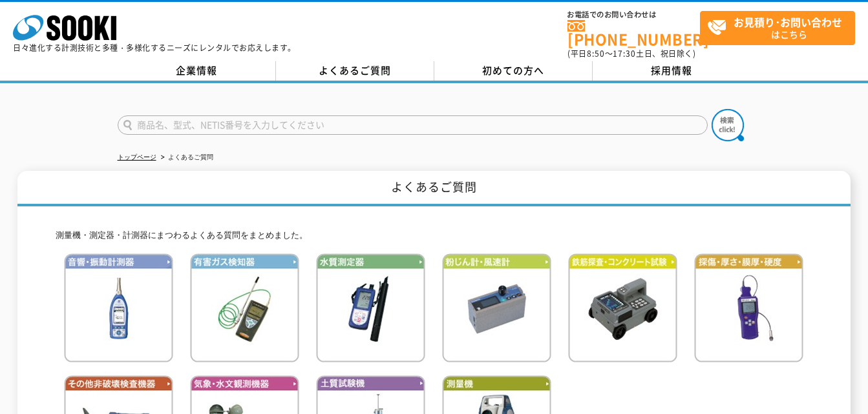 The image size is (868, 414). Describe the element at coordinates (513, 71) in the screenshot. I see `a: 初めての方へ` at that location.